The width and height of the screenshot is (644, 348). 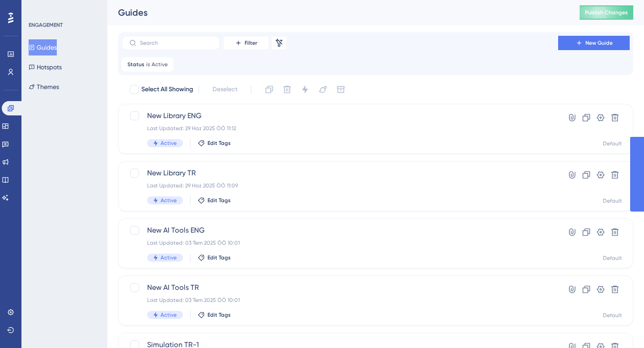 What do you see at coordinates (251, 43) in the screenshot?
I see `span: Filter` at bounding box center [251, 43].